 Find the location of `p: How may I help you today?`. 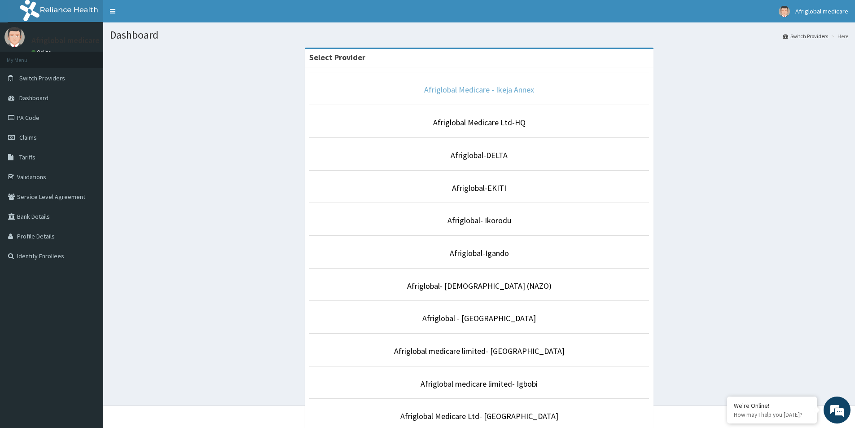

p: How may I help you today? is located at coordinates (772, 414).